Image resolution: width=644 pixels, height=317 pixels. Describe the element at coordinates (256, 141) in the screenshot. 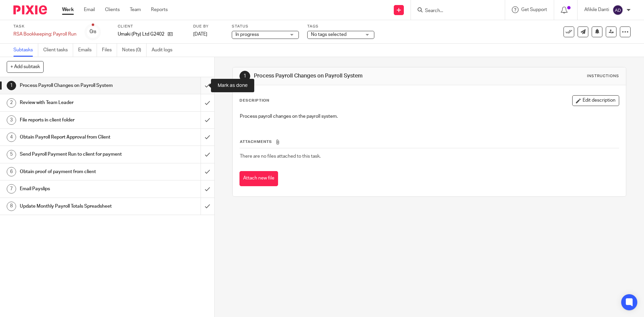

I see `span: Attachments` at that location.